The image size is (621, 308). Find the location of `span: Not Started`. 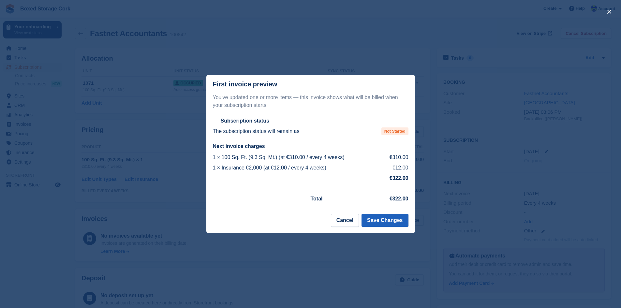

span: Not Started is located at coordinates (395, 131).